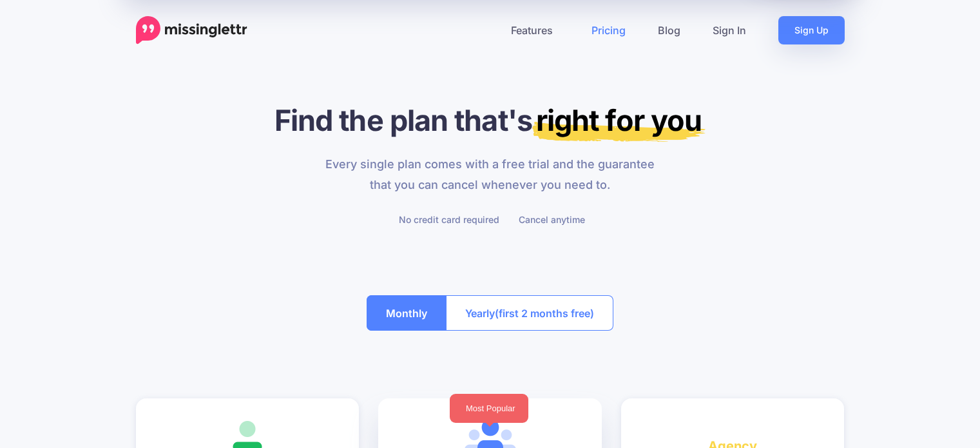  Describe the element at coordinates (191, 30) in the screenshot. I see `a: Home` at that location.